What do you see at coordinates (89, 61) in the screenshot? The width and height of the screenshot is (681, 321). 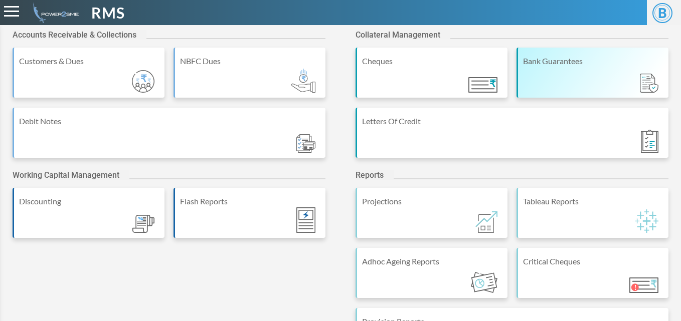 I see `div: Customers & Dues` at bounding box center [89, 61].